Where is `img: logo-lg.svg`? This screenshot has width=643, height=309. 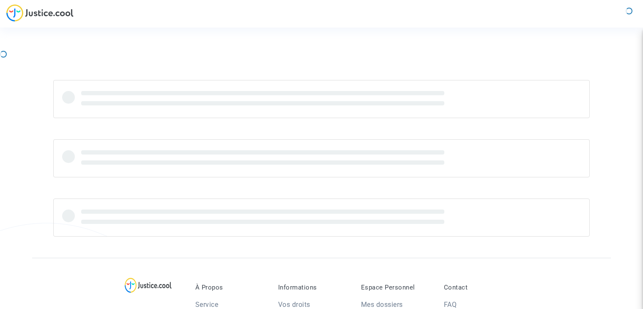 img: logo-lg.svg is located at coordinates (148, 285).